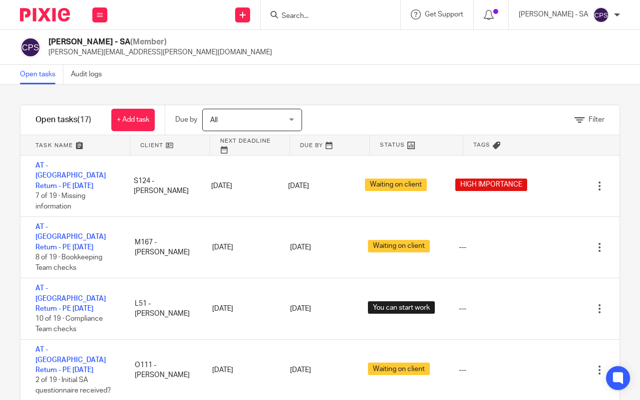  What do you see at coordinates (597, 120) in the screenshot?
I see `span: Filter` at bounding box center [597, 120].